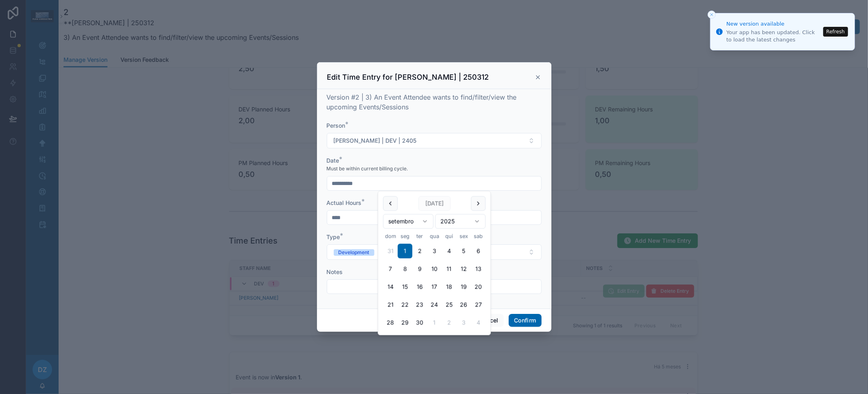 The width and height of the screenshot is (868, 394). I want to click on button: quinta-feira, 11 de setembro de 2025, so click(449, 269).